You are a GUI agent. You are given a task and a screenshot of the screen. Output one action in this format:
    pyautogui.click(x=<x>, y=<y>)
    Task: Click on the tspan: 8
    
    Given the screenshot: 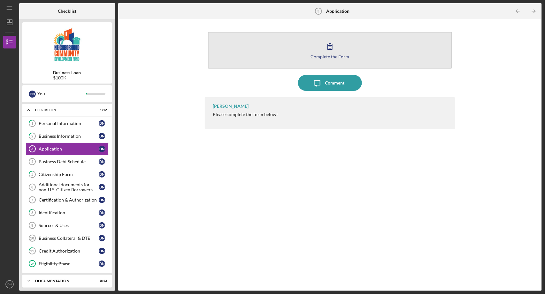 What is the action you would take?
    pyautogui.click(x=32, y=213)
    